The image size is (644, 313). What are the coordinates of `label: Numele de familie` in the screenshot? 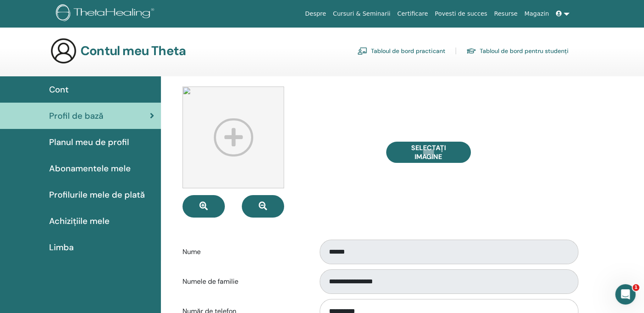 It's located at (244, 282).